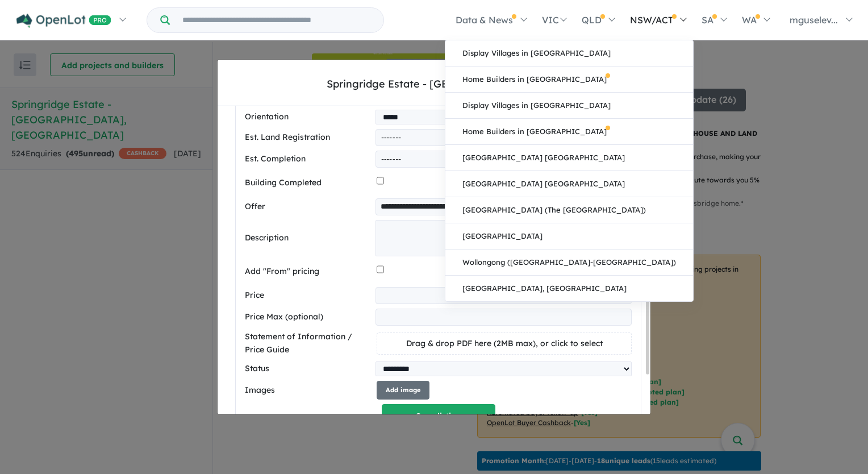 Image resolution: width=868 pixels, height=474 pixels. I want to click on button: Save listing, so click(439, 416).